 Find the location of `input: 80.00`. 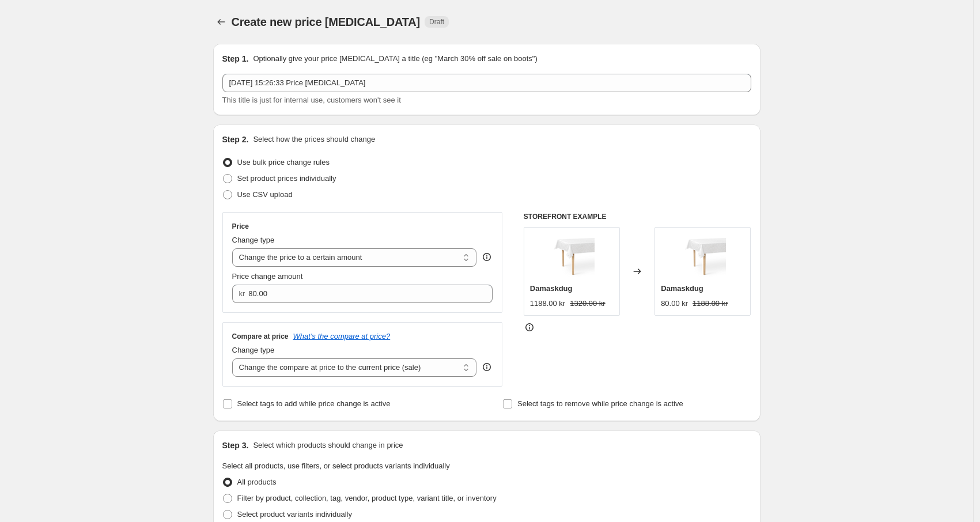

input: 80.00 is located at coordinates (362, 294).